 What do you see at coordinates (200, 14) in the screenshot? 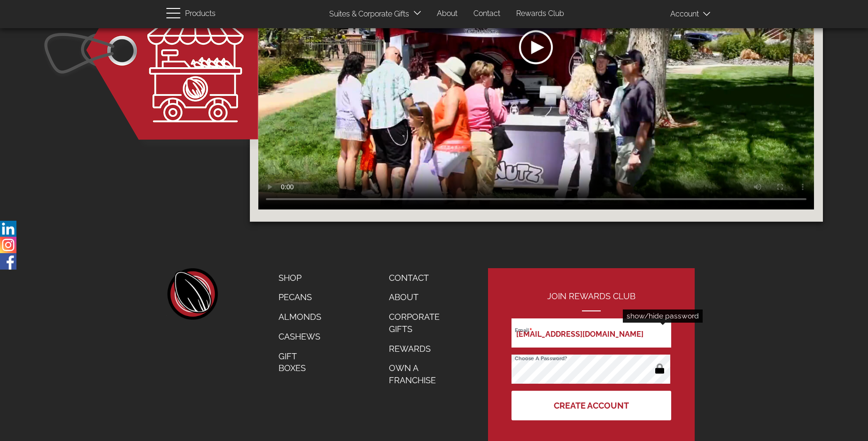
I see `span: Products` at bounding box center [200, 14].